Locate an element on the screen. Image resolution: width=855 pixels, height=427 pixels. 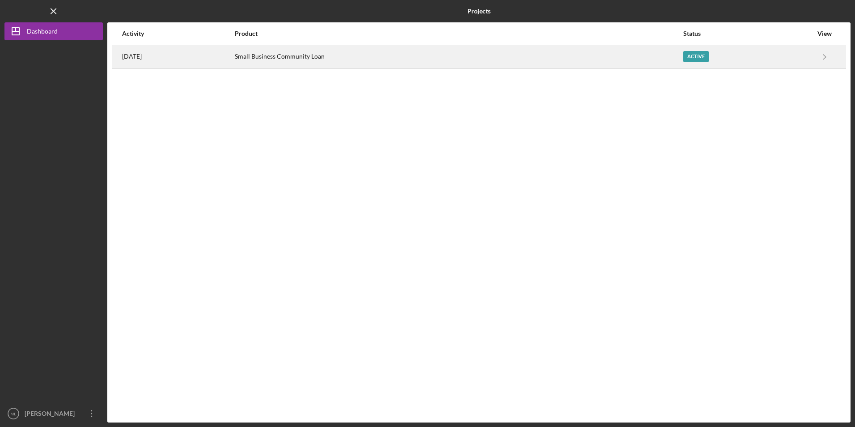
div: Small Business Community Loan is located at coordinates (458, 57).